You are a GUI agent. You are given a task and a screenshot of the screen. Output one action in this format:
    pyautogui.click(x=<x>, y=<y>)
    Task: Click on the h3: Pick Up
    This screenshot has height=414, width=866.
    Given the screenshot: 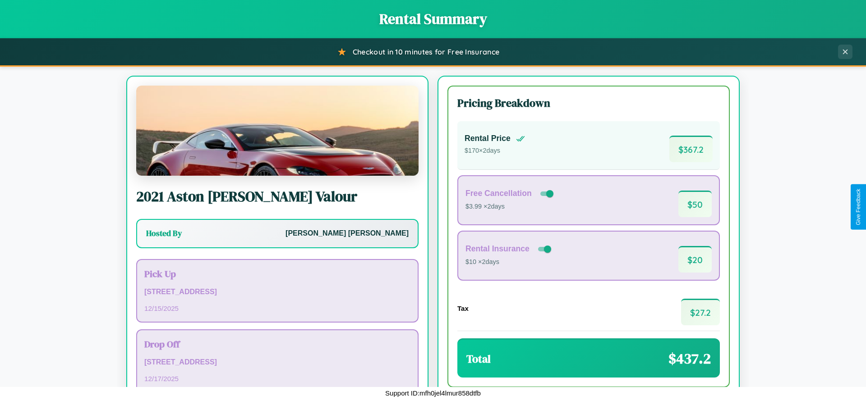 What is the action you would take?
    pyautogui.click(x=277, y=274)
    